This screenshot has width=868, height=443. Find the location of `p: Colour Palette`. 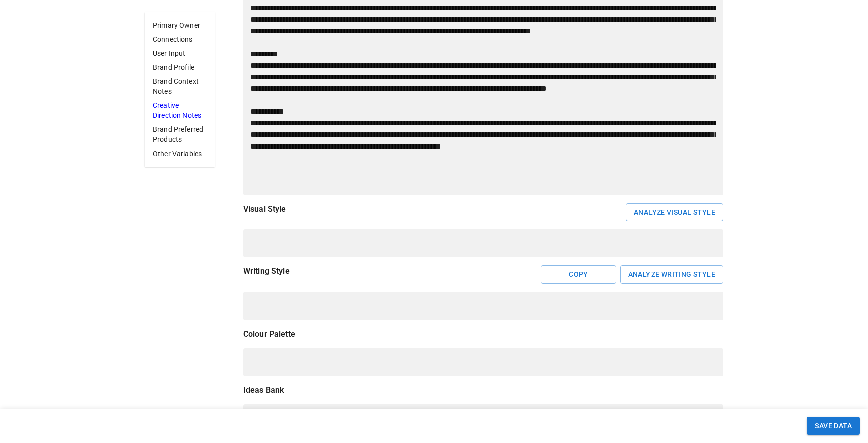

p: Colour Palette is located at coordinates (269, 334).